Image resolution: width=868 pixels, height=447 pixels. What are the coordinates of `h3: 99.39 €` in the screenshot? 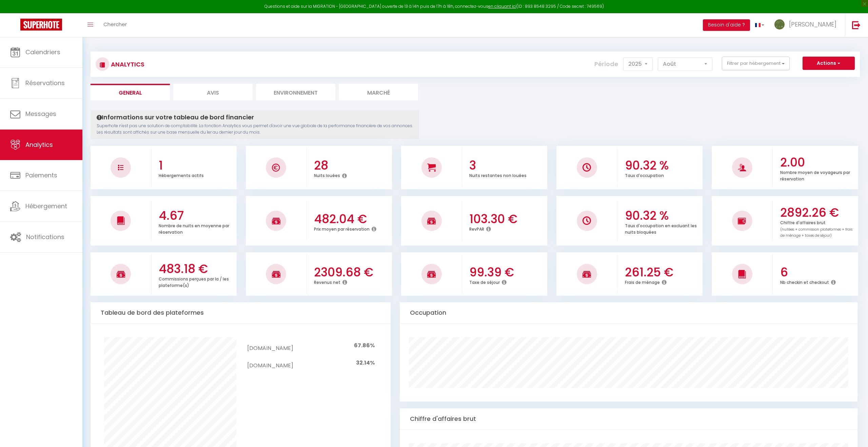 It's located at (507, 272).